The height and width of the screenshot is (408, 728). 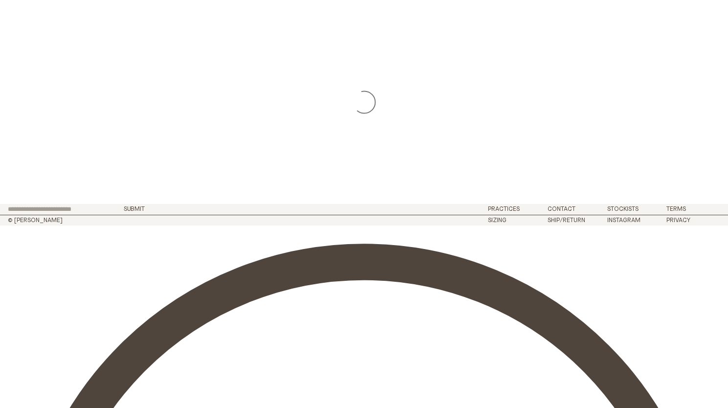 What do you see at coordinates (676, 209) in the screenshot?
I see `a: Terms` at bounding box center [676, 209].